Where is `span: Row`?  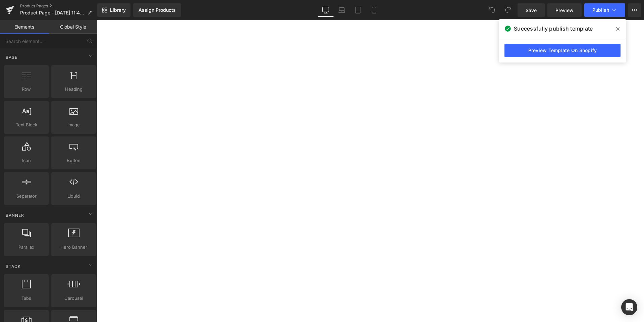 span: Row is located at coordinates (26, 89).